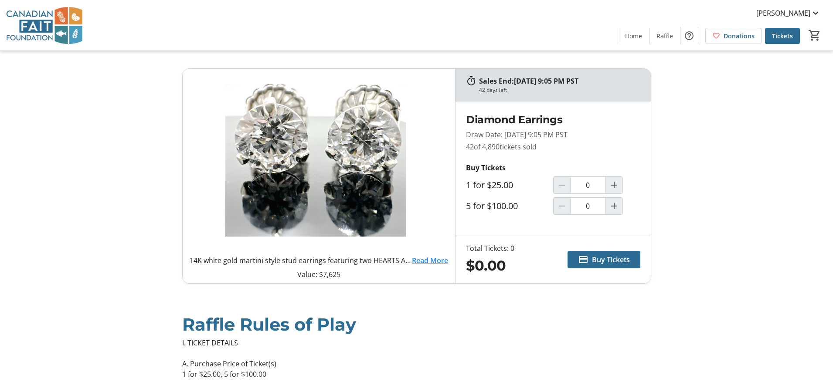  What do you see at coordinates (665, 36) in the screenshot?
I see `span: Raffle` at bounding box center [665, 36].